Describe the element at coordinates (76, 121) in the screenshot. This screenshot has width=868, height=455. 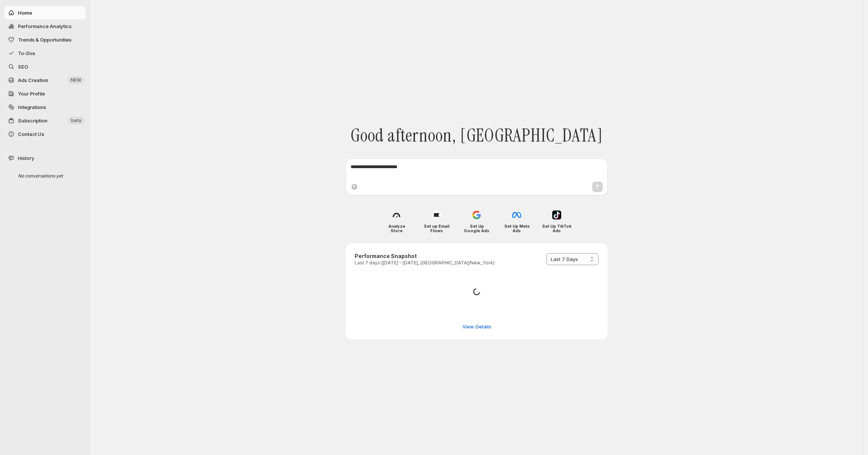
I see `span: beta` at that location.